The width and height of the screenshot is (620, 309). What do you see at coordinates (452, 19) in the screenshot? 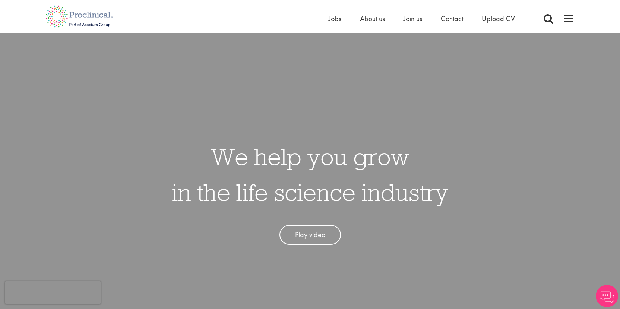
I see `span: Contact` at bounding box center [452, 19].